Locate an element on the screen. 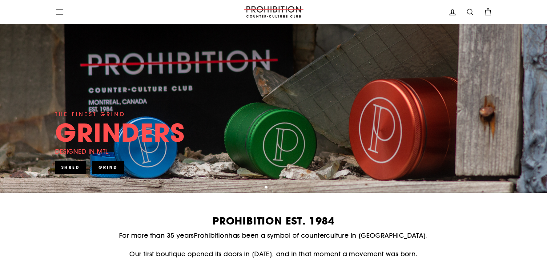  button: 2 is located at coordinates (272, 188).